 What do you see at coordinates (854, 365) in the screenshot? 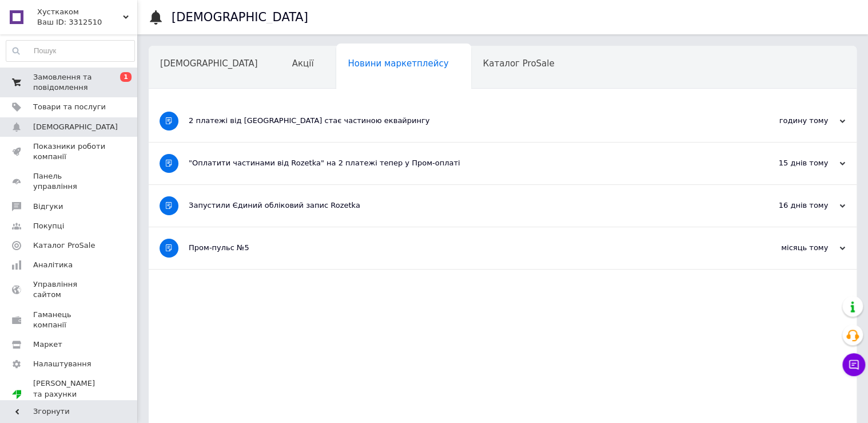
I see `button: Чат з покупцем` at bounding box center [854, 365].